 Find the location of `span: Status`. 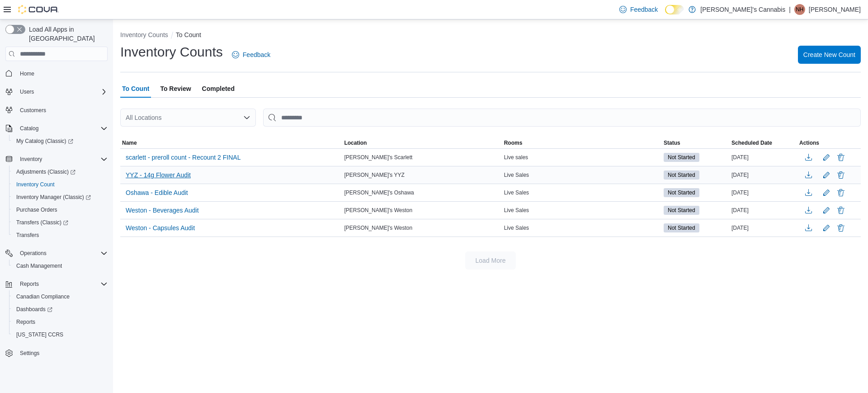

span: Status is located at coordinates (672, 143).